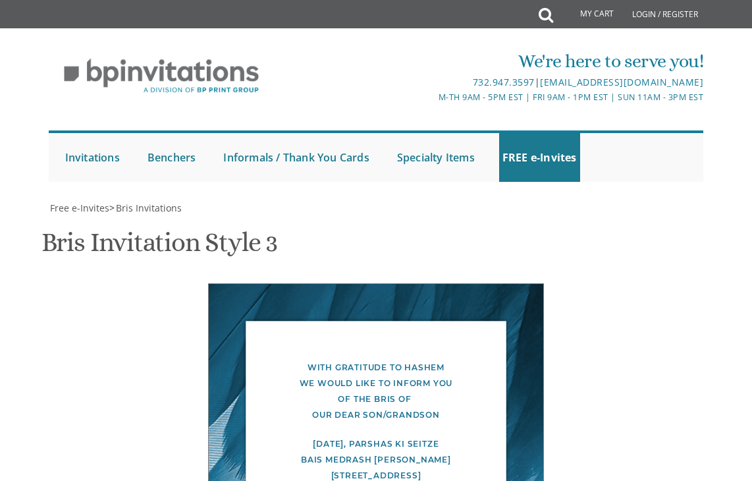  Describe the element at coordinates (587, 14) in the screenshot. I see `a: My Cart` at that location.